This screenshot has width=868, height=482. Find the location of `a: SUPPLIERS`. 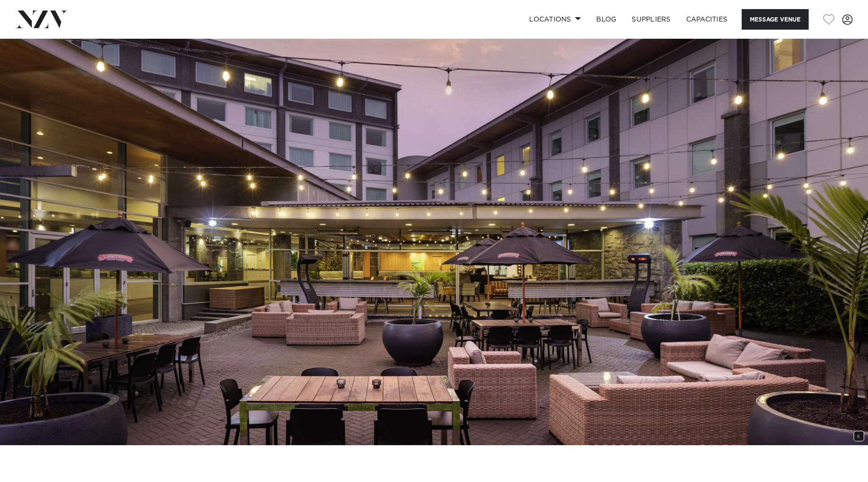

a: SUPPLIERS is located at coordinates (651, 19).